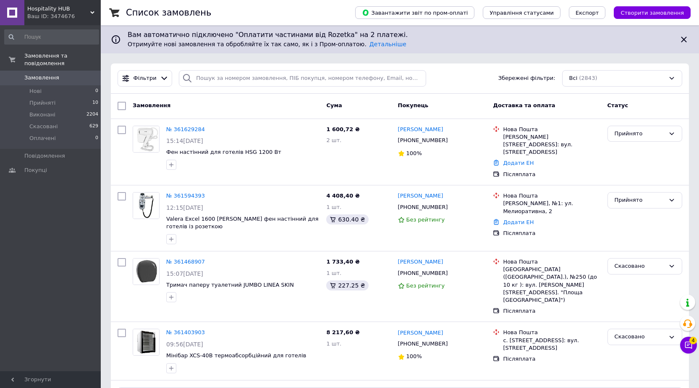 The height and width of the screenshot is (388, 699). Describe the element at coordinates (42, 78) in the screenshot. I see `span: Замовлення` at that location.